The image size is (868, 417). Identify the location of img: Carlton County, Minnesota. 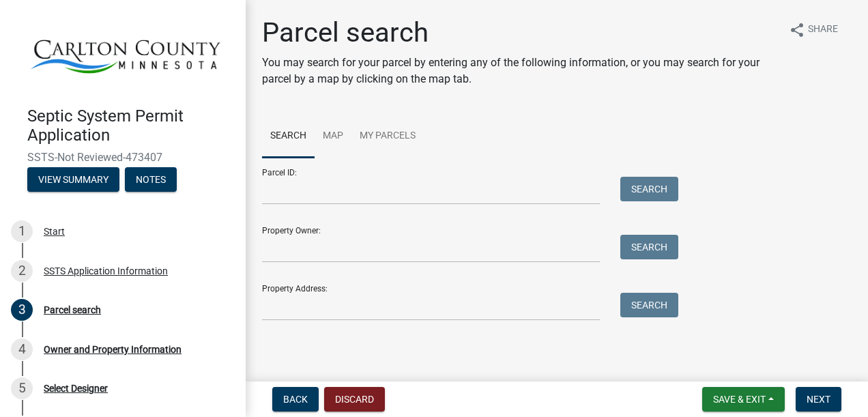
(126, 53).